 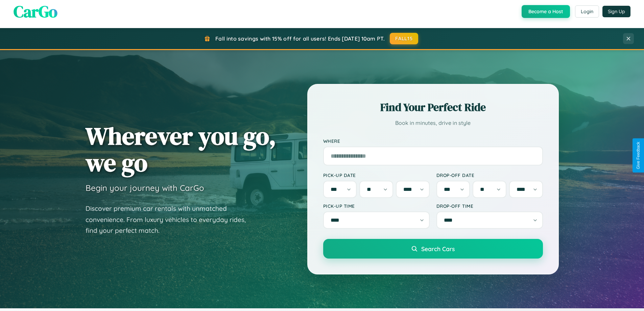 What do you see at coordinates (376, 206) in the screenshot?
I see `label: Pick-up Time` at bounding box center [376, 206].